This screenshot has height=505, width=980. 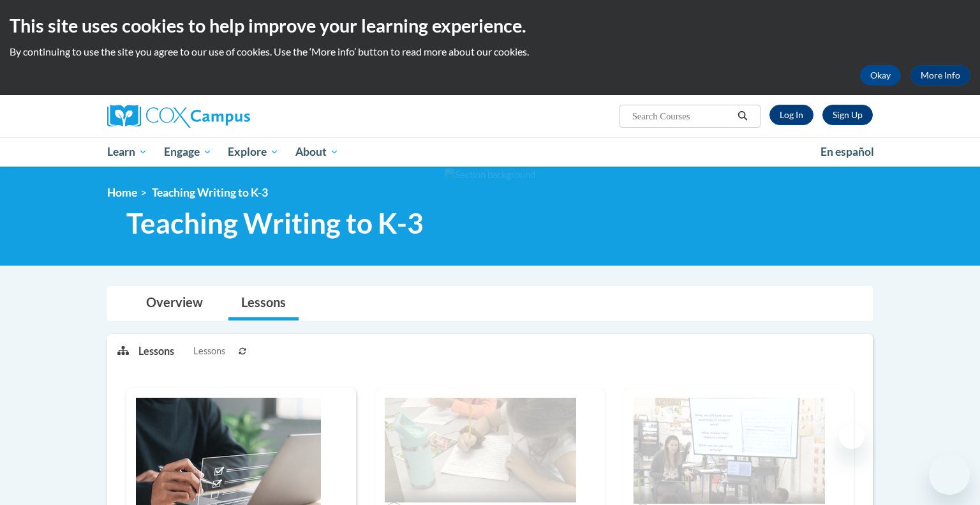 What do you see at coordinates (188, 152) in the screenshot?
I see `a: Engage` at bounding box center [188, 152].